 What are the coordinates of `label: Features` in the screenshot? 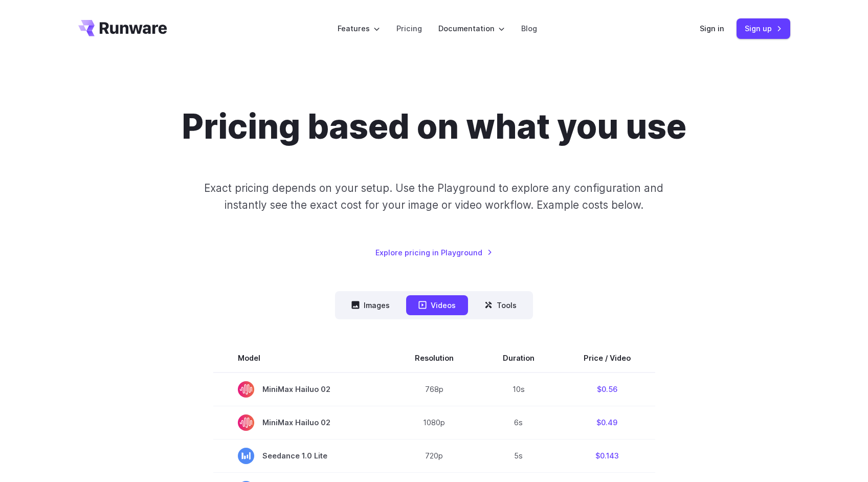 It's located at (359, 28).